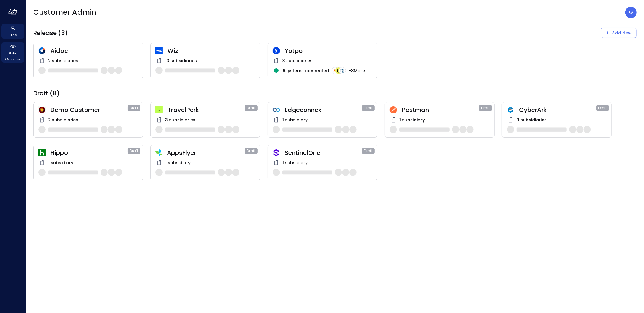 This screenshot has height=313, width=644. Describe the element at coordinates (306, 71) in the screenshot. I see `span: 6 systems connected` at that location.